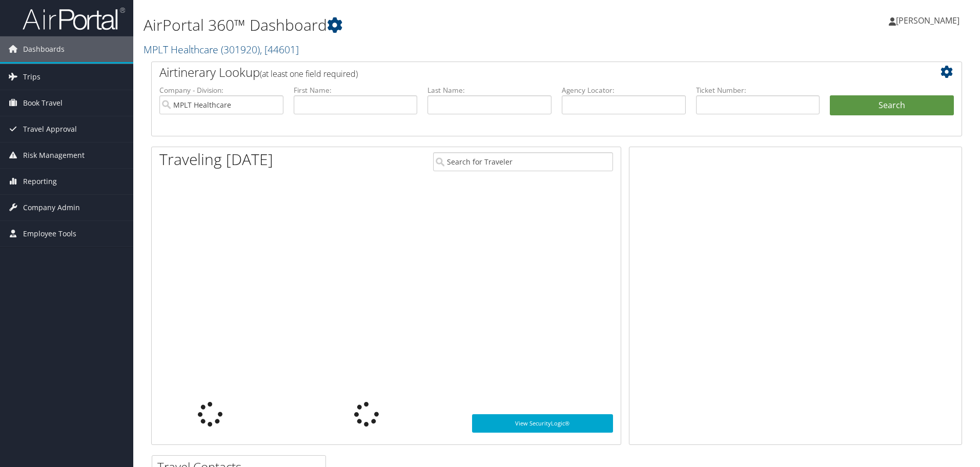  Describe the element at coordinates (280, 49) in the screenshot. I see `span: , [ 44601 ]` at that location.